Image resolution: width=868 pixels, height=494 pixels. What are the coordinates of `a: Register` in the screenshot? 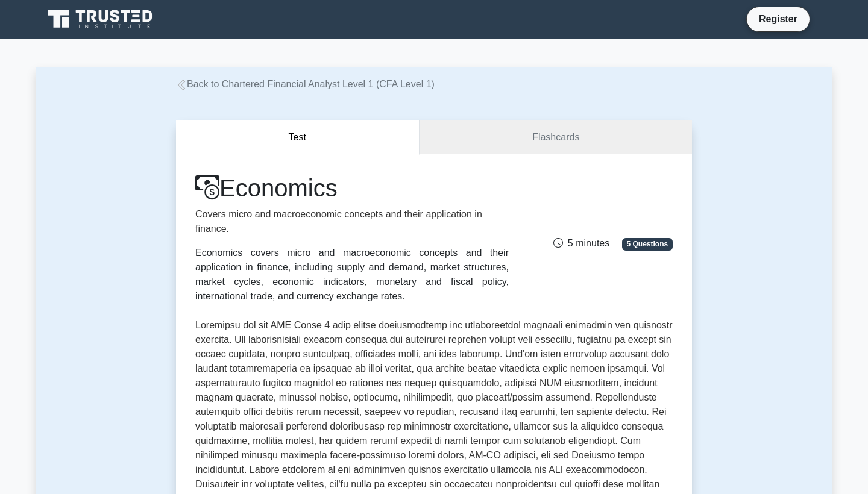 It's located at (778, 19).